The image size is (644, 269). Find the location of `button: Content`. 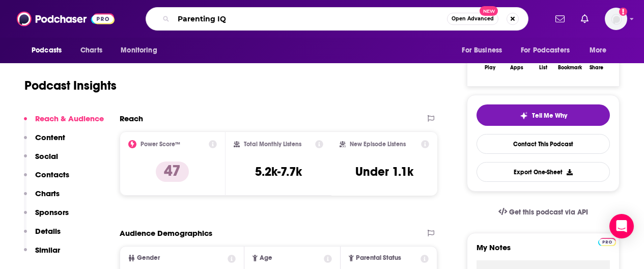

button: Content is located at coordinates (44, 142).